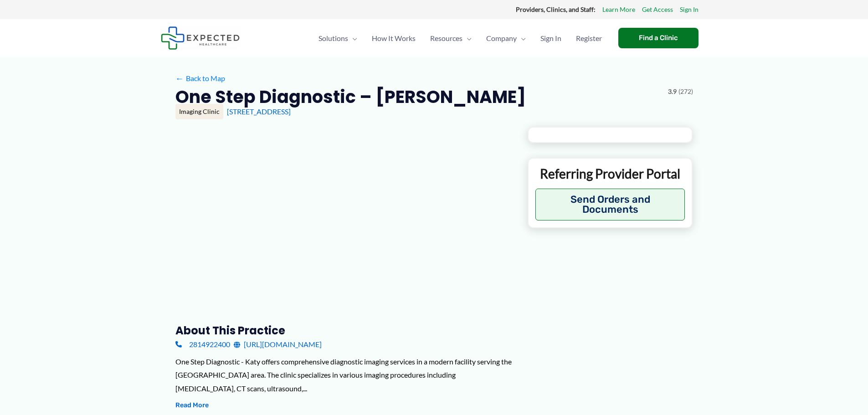  I want to click on a: Register, so click(589, 39).